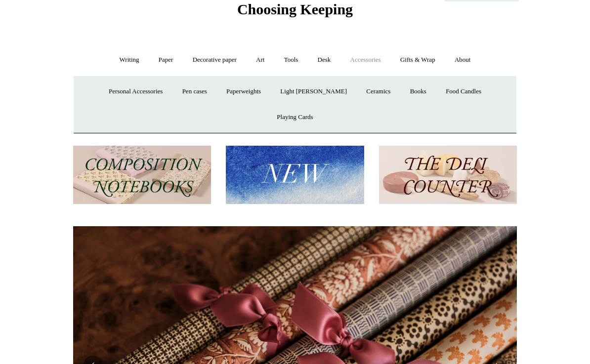 This screenshot has height=364, width=590. Describe the element at coordinates (447, 175) in the screenshot. I see `a: The Deli Counter` at that location.